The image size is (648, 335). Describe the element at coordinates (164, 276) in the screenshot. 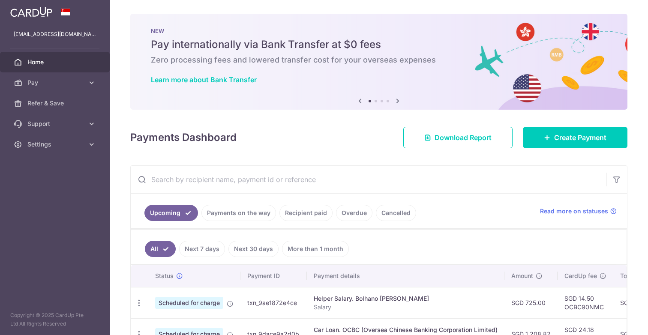

I see `span: Status` at that location.